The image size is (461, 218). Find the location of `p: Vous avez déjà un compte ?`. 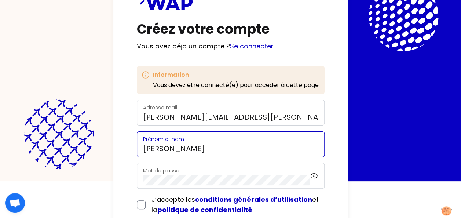

p: Vous avez déjà un compte ? is located at coordinates (231, 46).